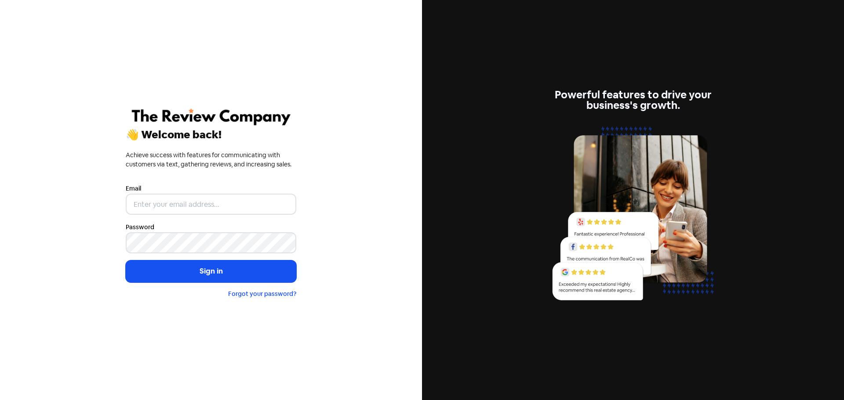 This screenshot has height=400, width=844. What do you see at coordinates (211, 135) in the screenshot?
I see `div: 👋 Welcome back!` at bounding box center [211, 135].